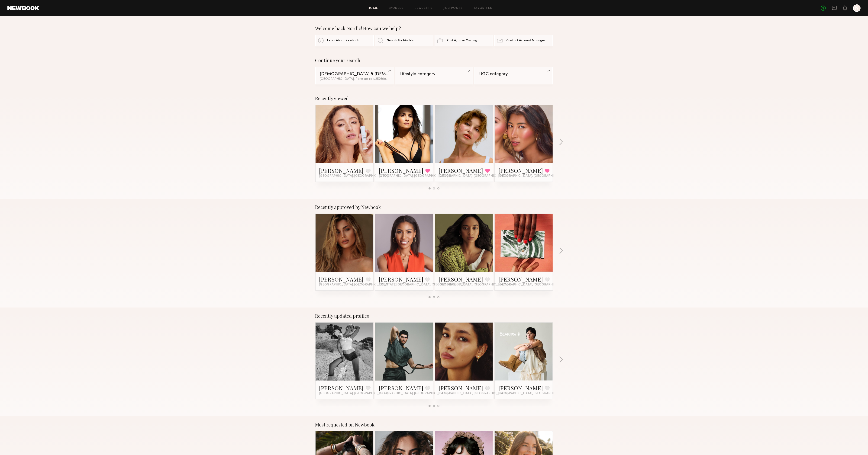 This screenshot has width=868, height=455. Describe the element at coordinates (483, 8) in the screenshot. I see `a: Favorites` at that location.